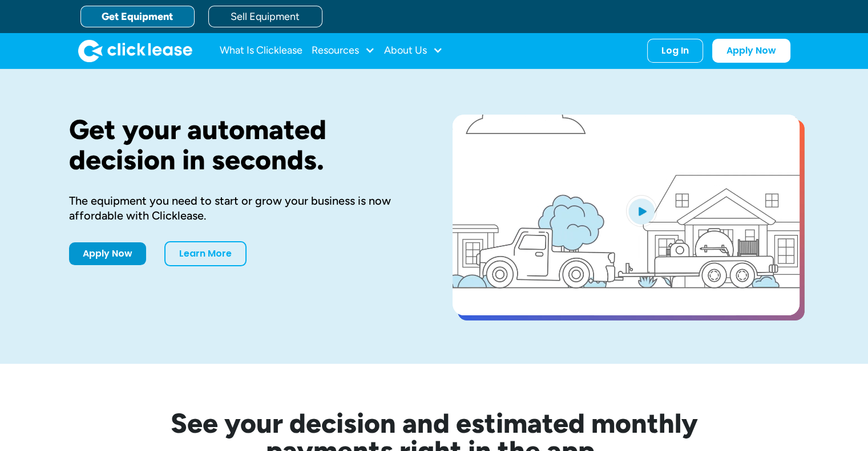  Describe the element at coordinates (243, 145) in the screenshot. I see `h1: Get your automated decision in seconds.` at that location.